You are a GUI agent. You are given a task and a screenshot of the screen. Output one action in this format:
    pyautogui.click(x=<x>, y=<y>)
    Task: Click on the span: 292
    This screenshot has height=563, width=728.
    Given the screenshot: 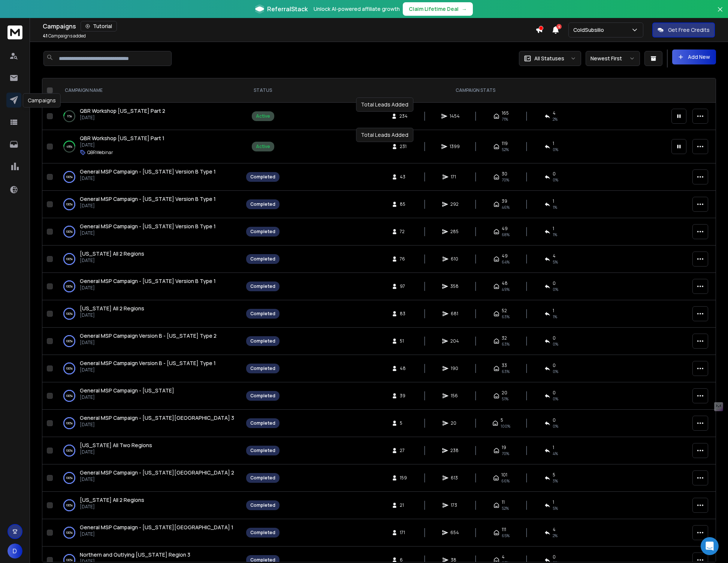 What is the action you would take?
    pyautogui.click(x=455, y=204)
    